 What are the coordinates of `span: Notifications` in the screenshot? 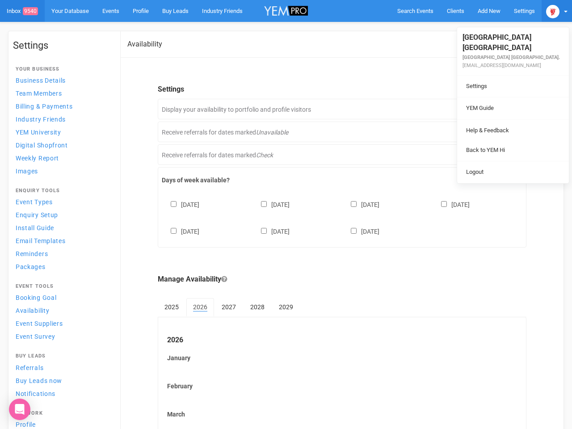 It's located at (35, 394).